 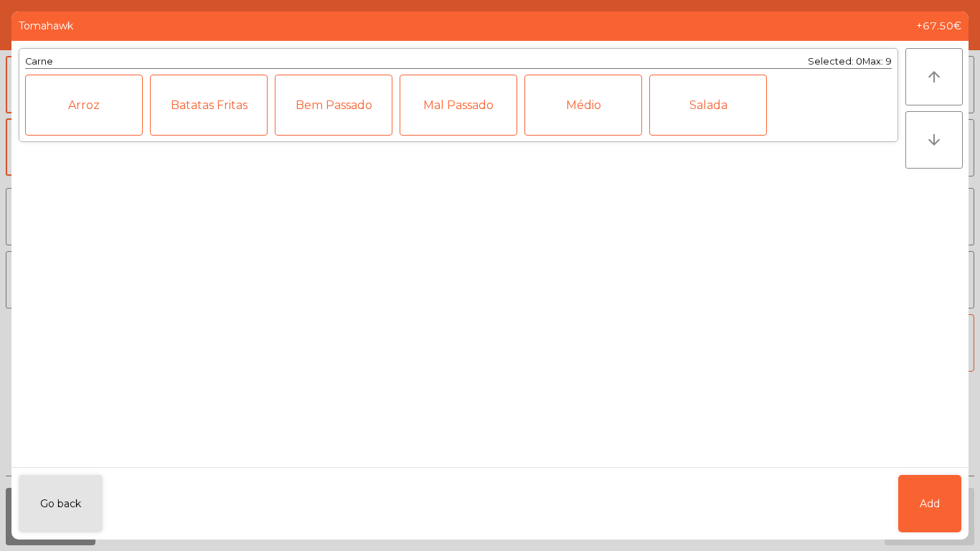 What do you see at coordinates (934, 140) in the screenshot?
I see `i: arrow_downward` at bounding box center [934, 140].